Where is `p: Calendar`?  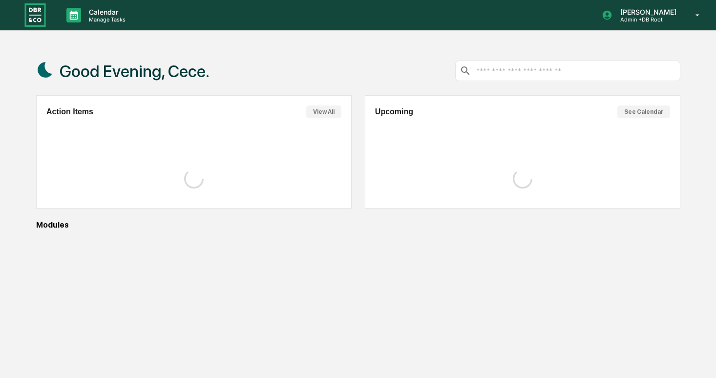
p: Calendar is located at coordinates (106, 12).